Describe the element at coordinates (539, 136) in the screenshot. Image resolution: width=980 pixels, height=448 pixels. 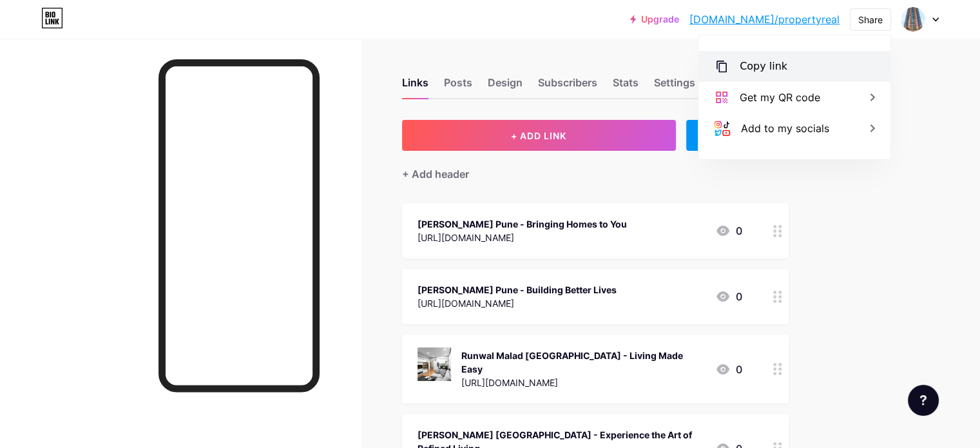
I see `span: + ADD LINK` at that location.